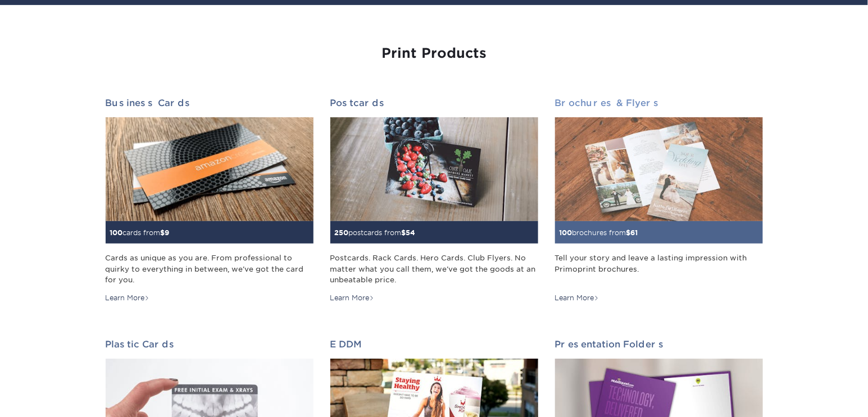 This screenshot has height=417, width=868. Describe the element at coordinates (599, 233) in the screenshot. I see `small: brochures from` at that location.